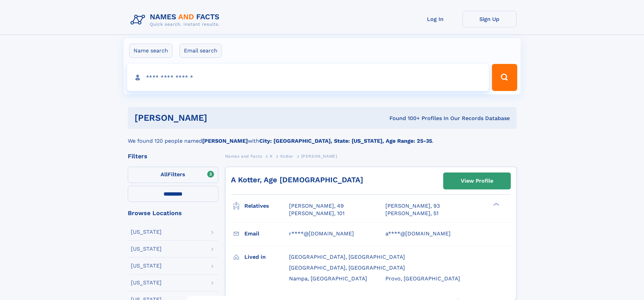  I want to click on a: Kotter, so click(286, 156).